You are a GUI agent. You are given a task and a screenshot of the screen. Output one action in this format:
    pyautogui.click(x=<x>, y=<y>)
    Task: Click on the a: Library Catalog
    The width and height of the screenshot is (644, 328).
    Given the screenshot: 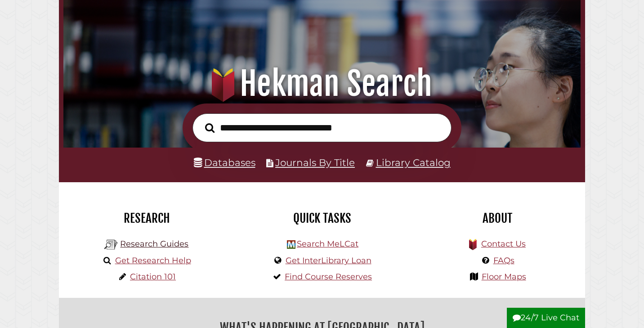 What is the action you would take?
    pyautogui.click(x=413, y=162)
    